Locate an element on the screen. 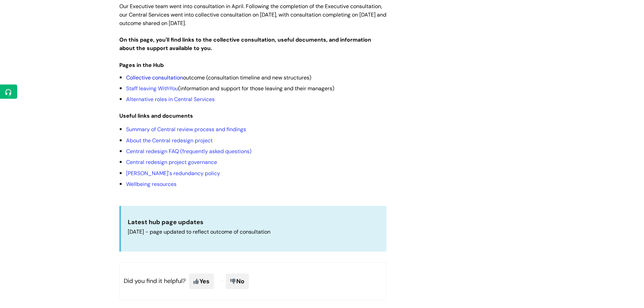  span: (information and support for those leaving and their managers) is located at coordinates (230, 88).